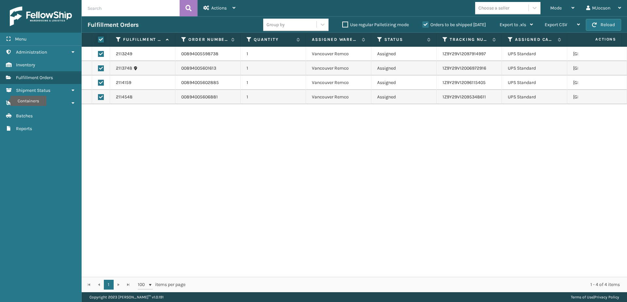  I want to click on span: Batches, so click(24, 116).